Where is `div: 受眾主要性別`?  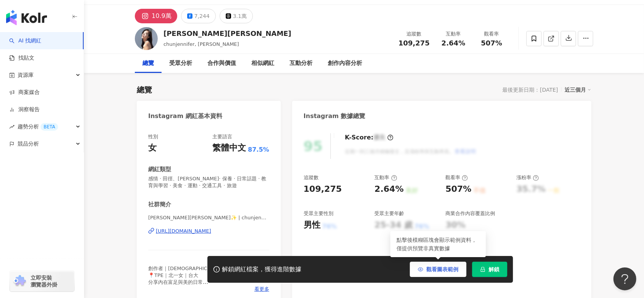
div: 受眾主要性別 is located at coordinates (318, 214).